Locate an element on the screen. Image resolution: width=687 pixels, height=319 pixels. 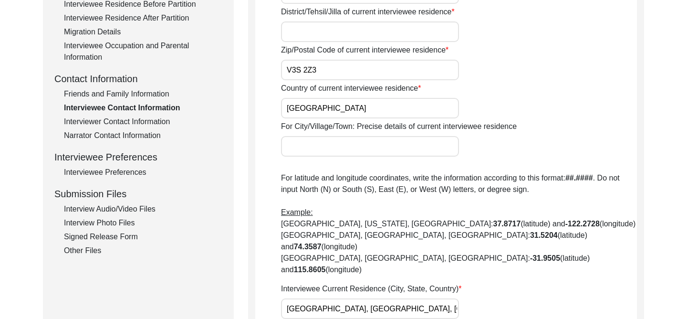
b: 37.8717 is located at coordinates (507, 223).